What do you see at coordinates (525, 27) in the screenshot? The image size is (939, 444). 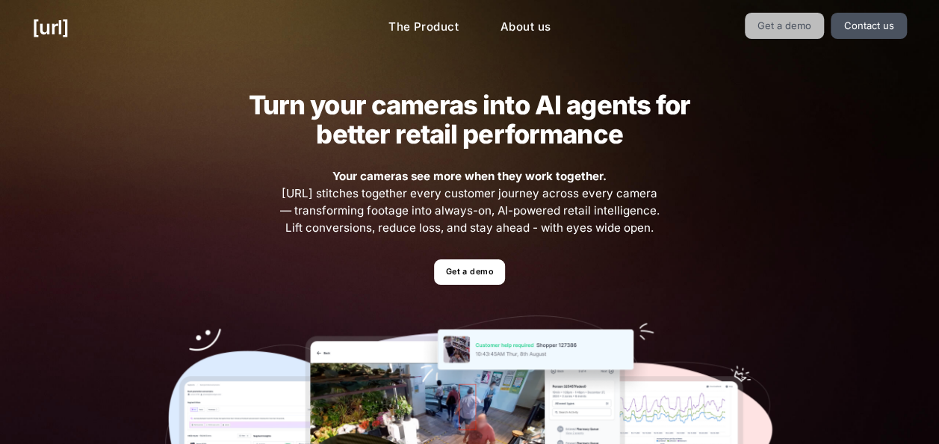 I see `a: About us` at bounding box center [525, 27].